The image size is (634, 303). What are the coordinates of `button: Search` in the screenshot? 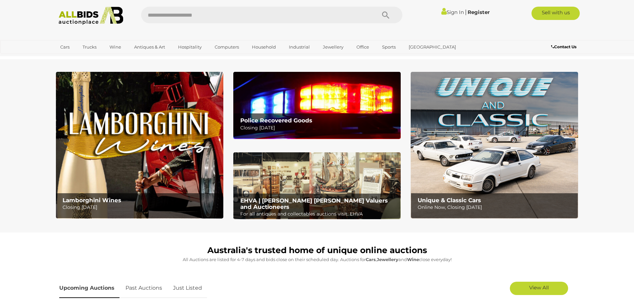 It's located at (386, 15).